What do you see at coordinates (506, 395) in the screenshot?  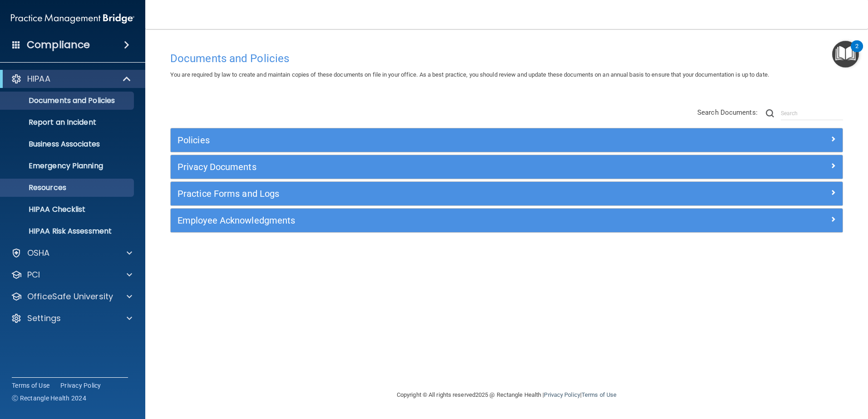 I see `div: Copyright © All rights reserved 2025 @ Rectangle Health | |` at bounding box center [506, 395].